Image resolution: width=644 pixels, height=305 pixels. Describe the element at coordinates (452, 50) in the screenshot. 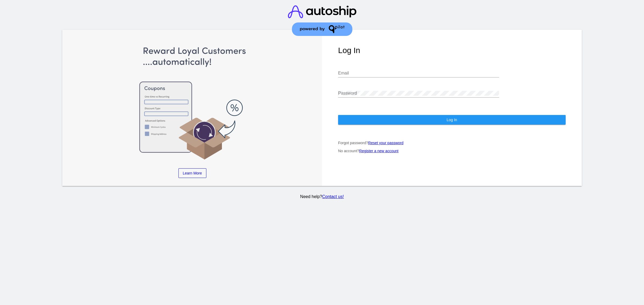

I see `h1: Log In` at that location.